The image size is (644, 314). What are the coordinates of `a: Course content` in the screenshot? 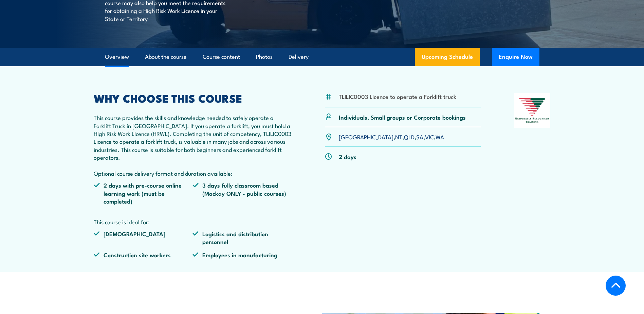 It's located at (221, 57).